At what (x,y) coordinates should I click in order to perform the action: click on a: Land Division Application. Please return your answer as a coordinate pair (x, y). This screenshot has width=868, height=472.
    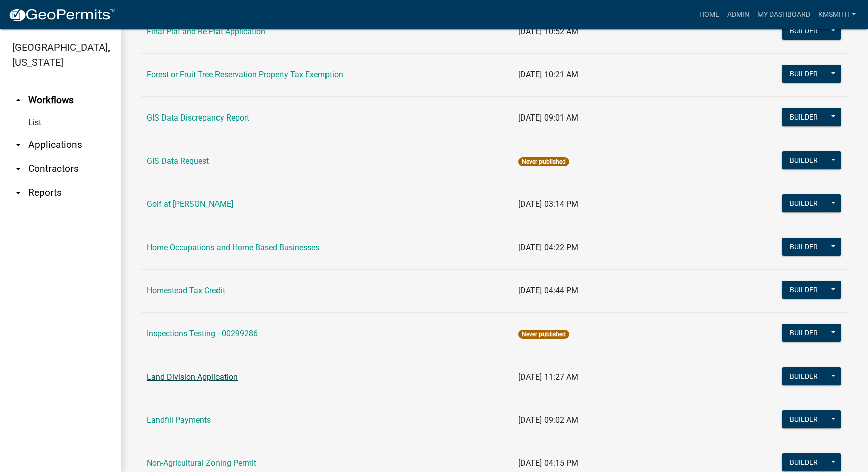
    Looking at the image, I should click on (192, 377).